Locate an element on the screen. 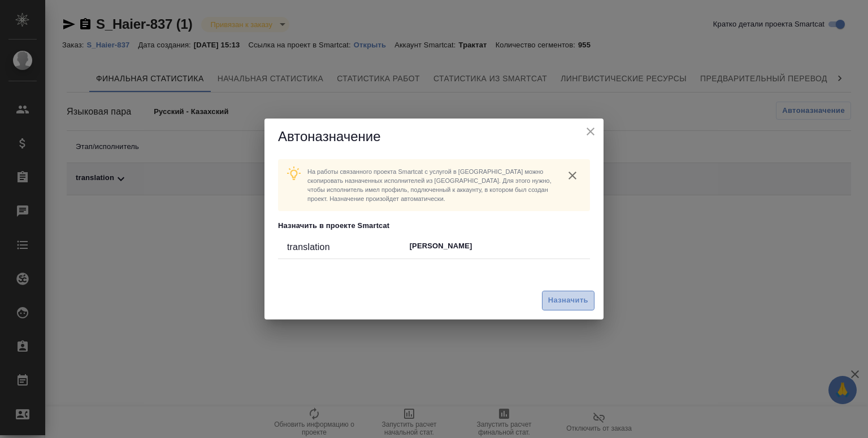 The width and height of the screenshot is (868, 438). h5: Автоназначение is located at coordinates (434, 136).